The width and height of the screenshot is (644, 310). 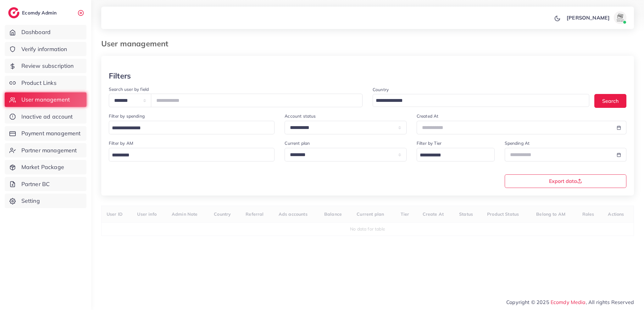 I want to click on span: Copyright © 2025, so click(x=570, y=302).